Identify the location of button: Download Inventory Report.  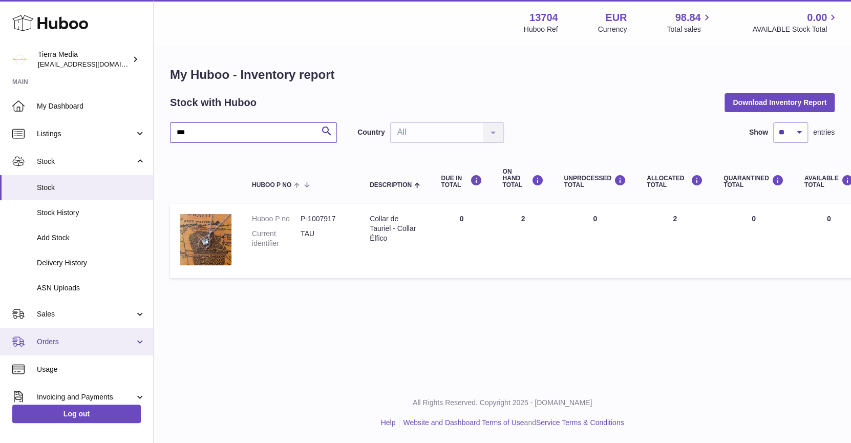
(780, 102).